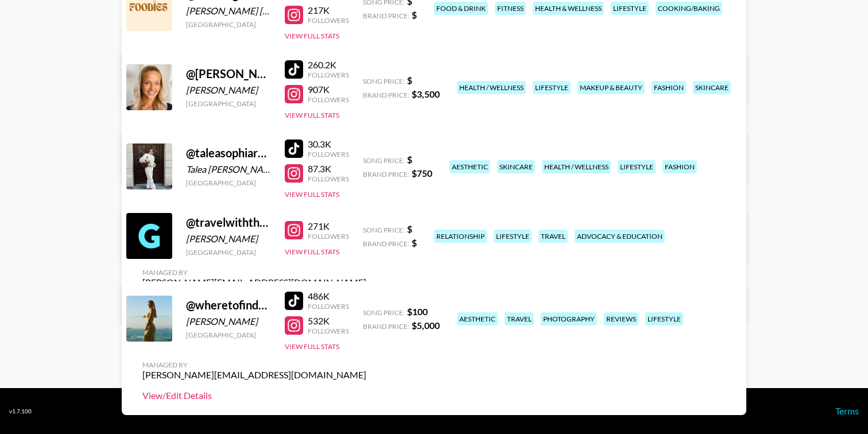  What do you see at coordinates (329, 168) in the screenshot?
I see `div: 87.3K` at bounding box center [329, 168].